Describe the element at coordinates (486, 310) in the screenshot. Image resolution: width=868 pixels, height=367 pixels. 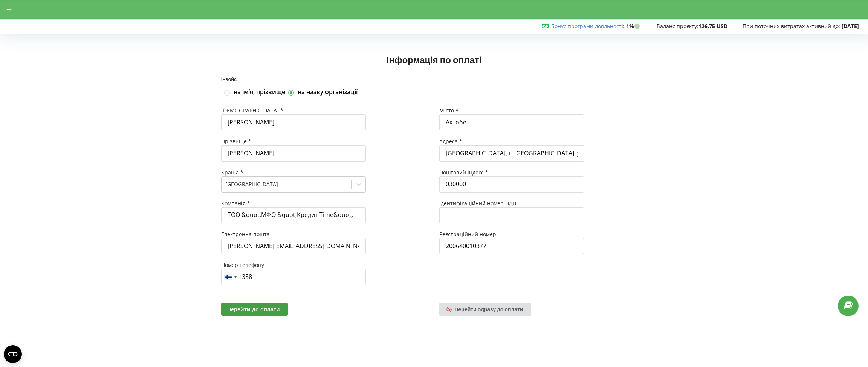
I see `a: Перейти одразу до оплати` at that location.